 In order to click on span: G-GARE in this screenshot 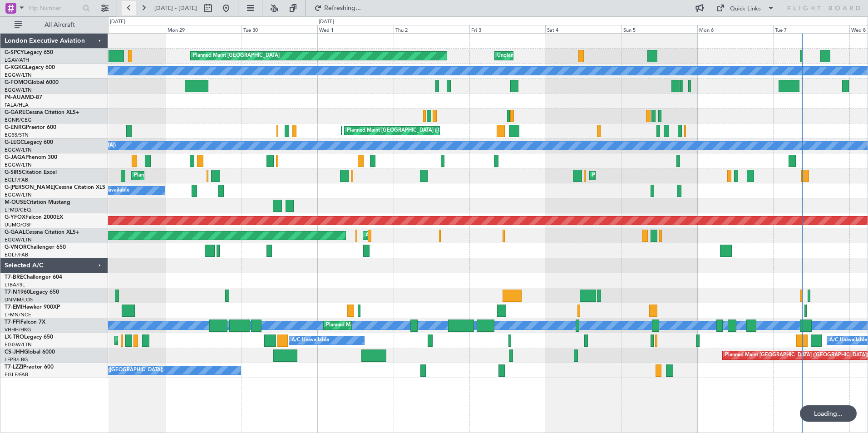, I will do `click(15, 113)`.